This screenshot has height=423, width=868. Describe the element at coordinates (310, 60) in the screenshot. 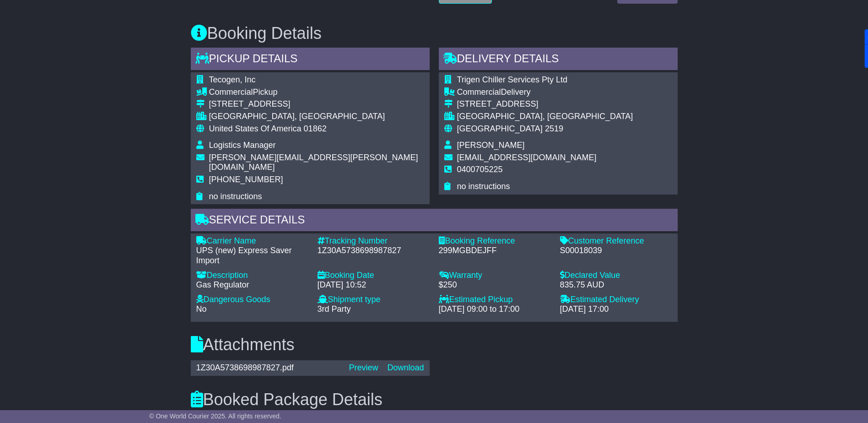

I see `div: Pickup Details` at that location.